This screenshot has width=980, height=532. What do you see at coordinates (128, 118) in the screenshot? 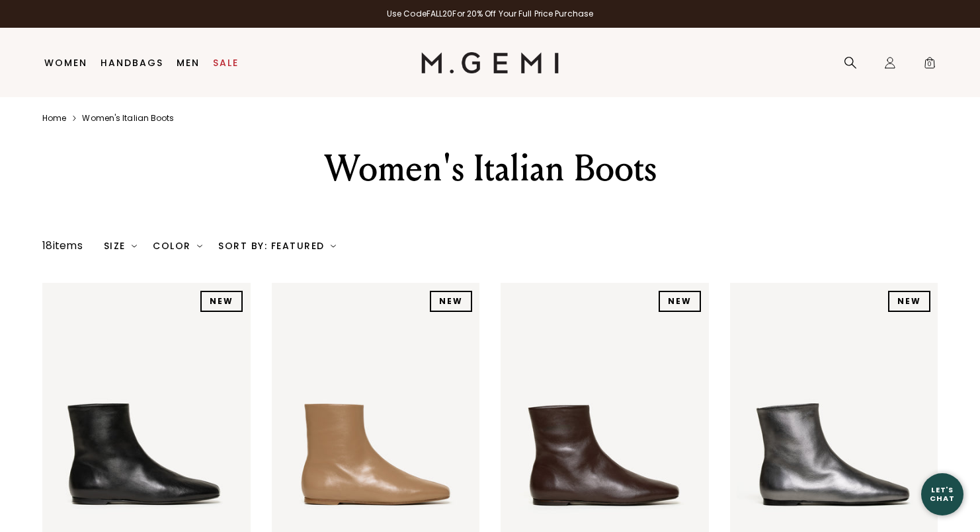
I see `a: Women's italian boots` at bounding box center [128, 118].